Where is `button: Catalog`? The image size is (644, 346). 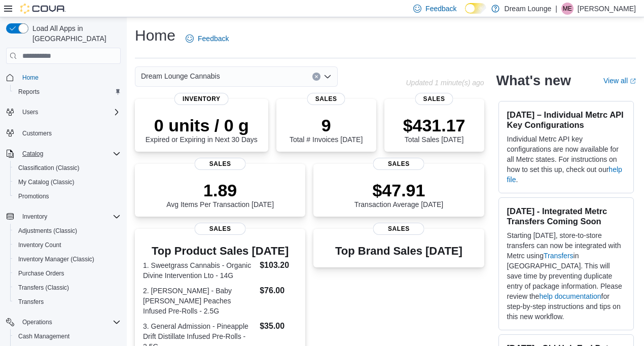
button: Catalog is located at coordinates (33, 154).